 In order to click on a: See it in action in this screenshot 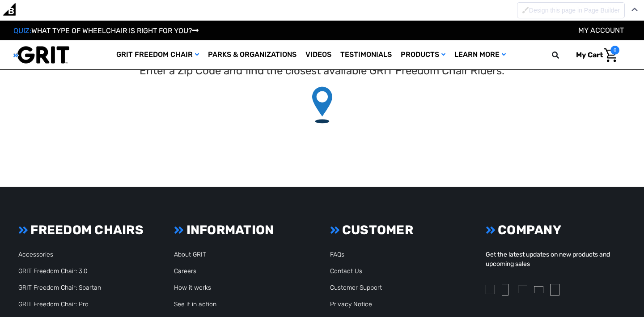, I will do `click(195, 304)`.